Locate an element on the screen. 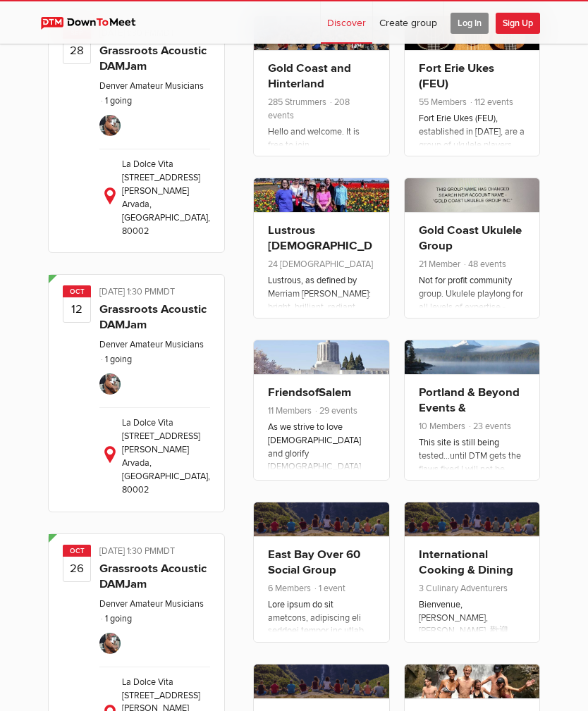 The width and height of the screenshot is (588, 711). span: 10 Members is located at coordinates (442, 426).